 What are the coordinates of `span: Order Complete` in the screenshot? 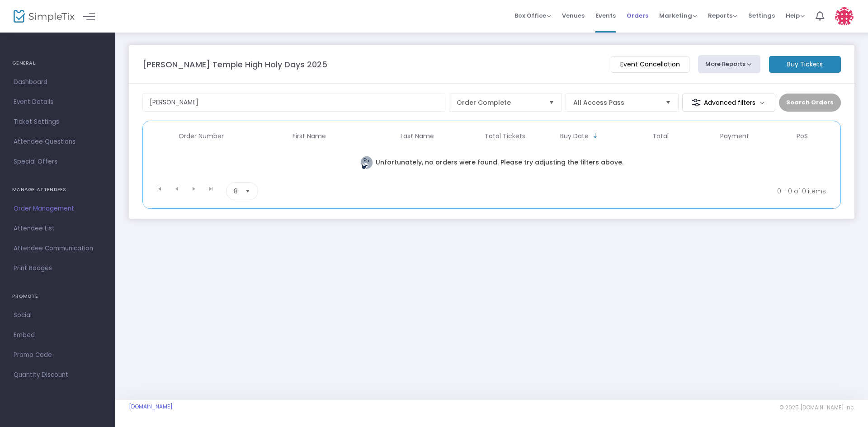 It's located at (499, 102).